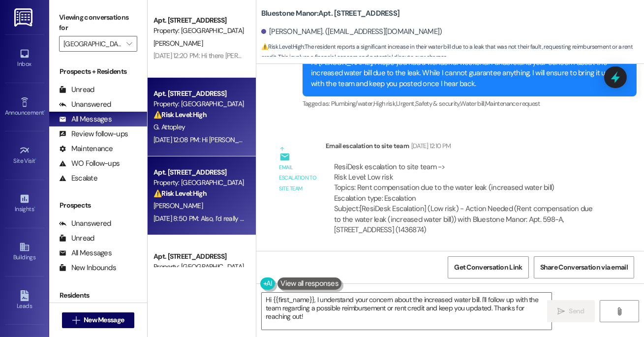 The height and width of the screenshot is (337, 644). Describe the element at coordinates (513, 103) in the screenshot. I see `span: Maintenance request` at that location.